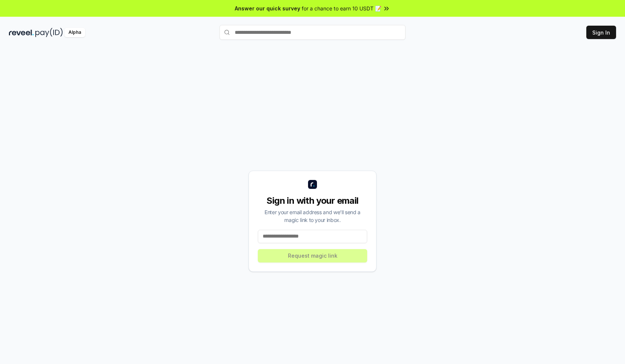 This screenshot has width=625, height=364. What do you see at coordinates (268, 8) in the screenshot?
I see `span: Answer our quick survey` at bounding box center [268, 8].